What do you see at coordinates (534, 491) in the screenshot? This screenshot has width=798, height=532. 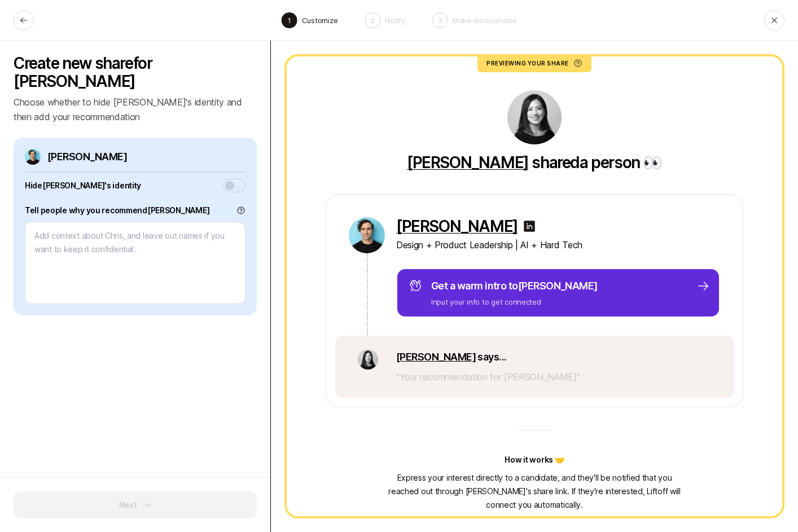 I see `p: Express your interest directly to a candidate, and they'll be notified that you reached out throu...` at bounding box center [534, 491].